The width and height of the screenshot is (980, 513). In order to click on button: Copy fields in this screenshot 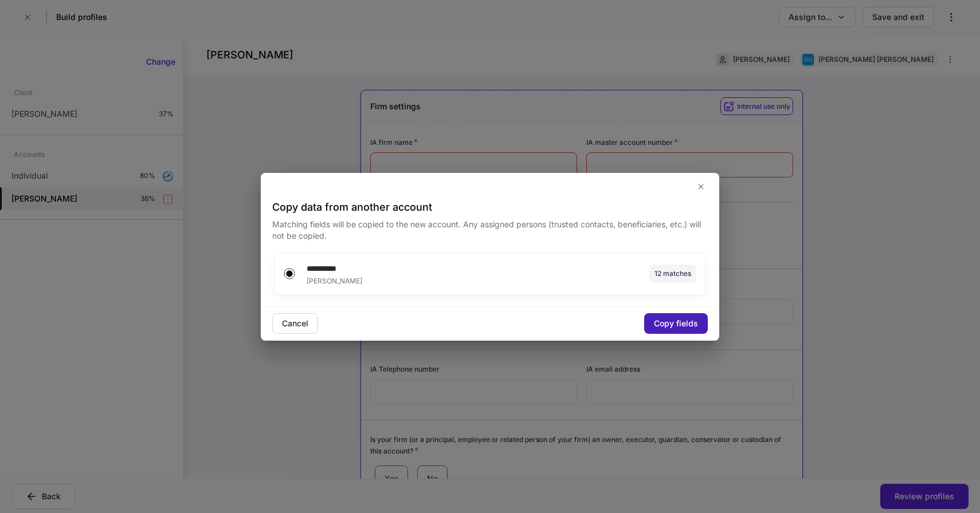, I will do `click(676, 324)`.